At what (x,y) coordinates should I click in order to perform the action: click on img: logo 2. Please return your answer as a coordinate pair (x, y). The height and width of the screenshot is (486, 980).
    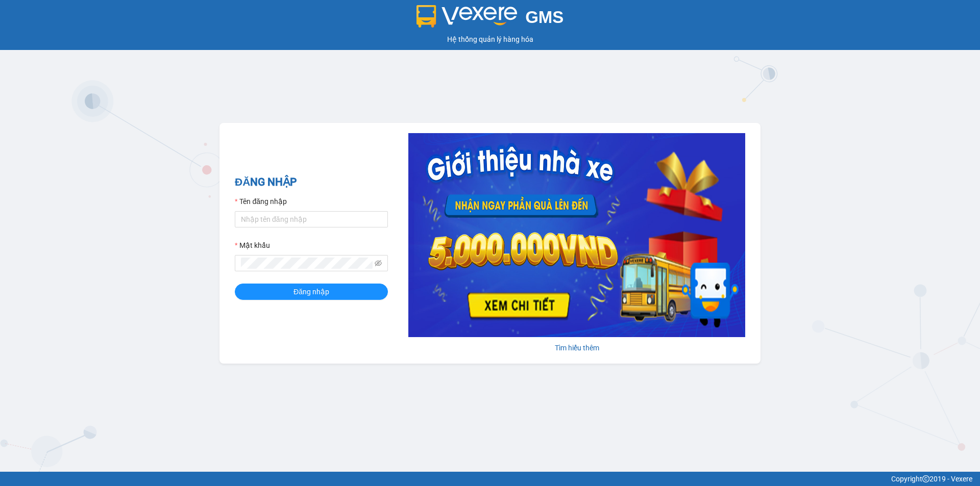
    Looking at the image, I should click on (467, 16).